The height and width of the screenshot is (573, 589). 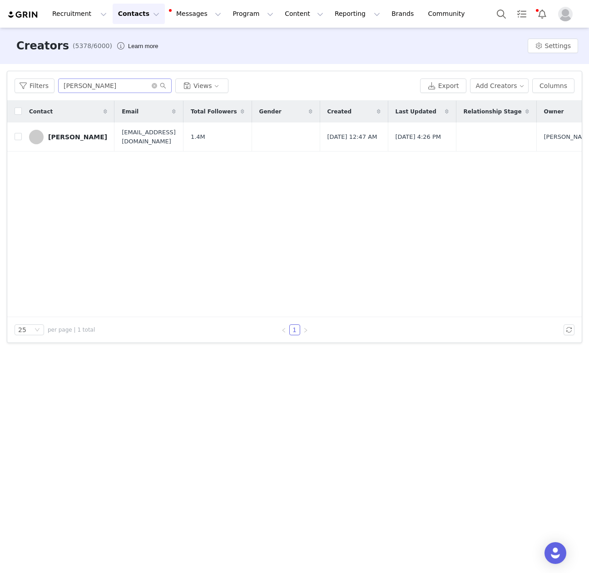 What do you see at coordinates (521, 14) in the screenshot?
I see `a: Tasks` at bounding box center [521, 14].